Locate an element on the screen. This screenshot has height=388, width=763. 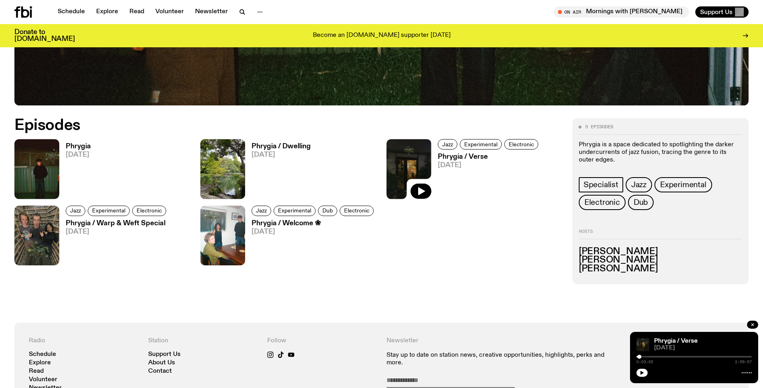
h3: Phrygia is located at coordinates (78, 146).